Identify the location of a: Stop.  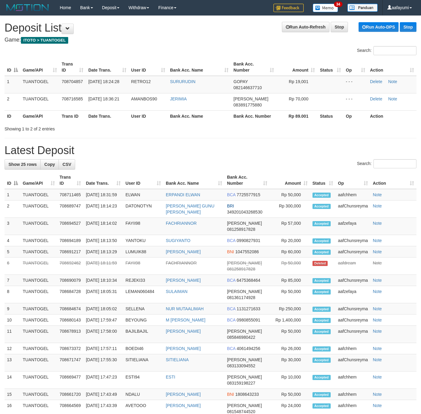
(408, 27).